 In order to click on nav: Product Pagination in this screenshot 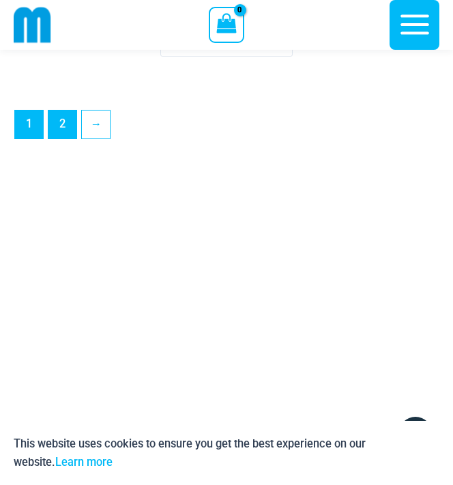, I will do `click(226, 128)`.